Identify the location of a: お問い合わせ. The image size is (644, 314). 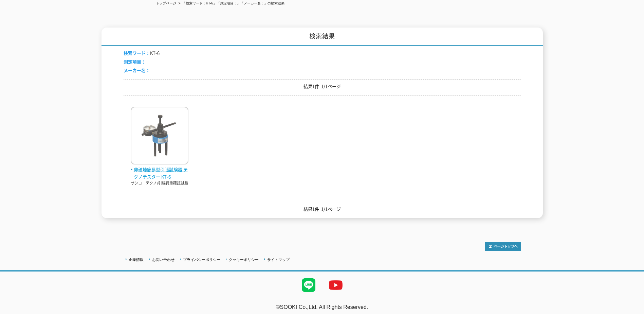
(163, 260).